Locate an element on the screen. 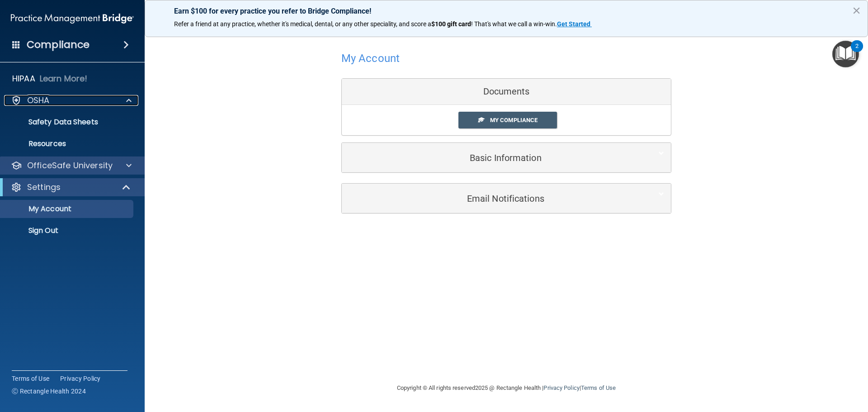 The image size is (868, 412). p: My Account is located at coordinates (67, 209).